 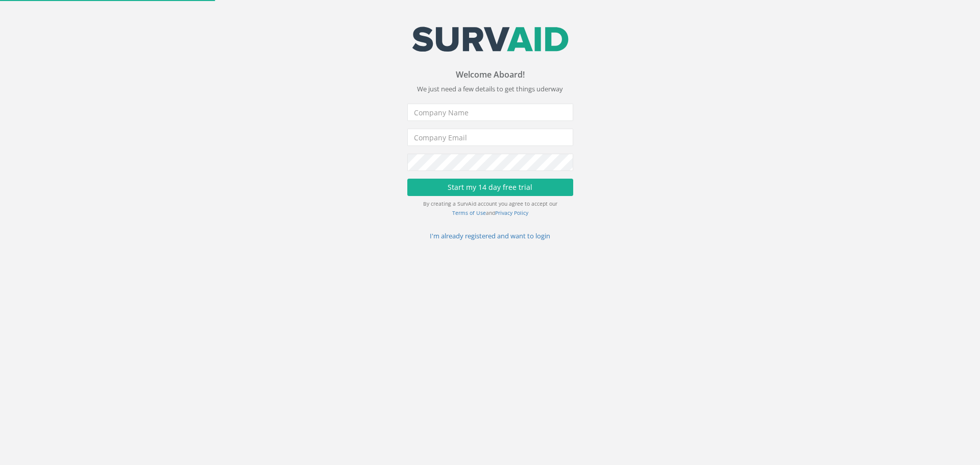 I want to click on input: Company Name, so click(x=490, y=112).